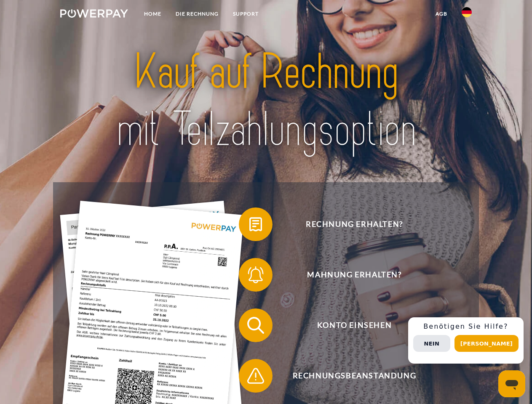 Image resolution: width=532 pixels, height=404 pixels. What do you see at coordinates (354, 325) in the screenshot?
I see `span: Konto einsehen` at bounding box center [354, 325].